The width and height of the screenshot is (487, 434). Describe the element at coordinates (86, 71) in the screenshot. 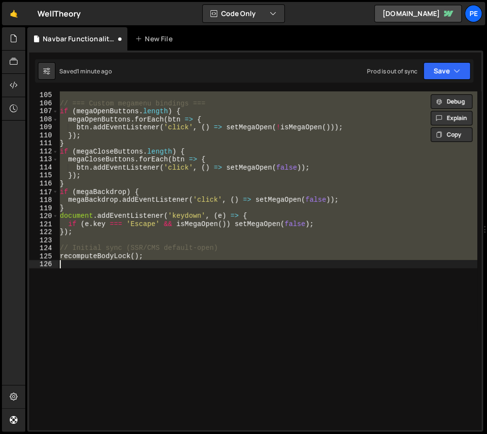

I see `div: Saved` at that location.